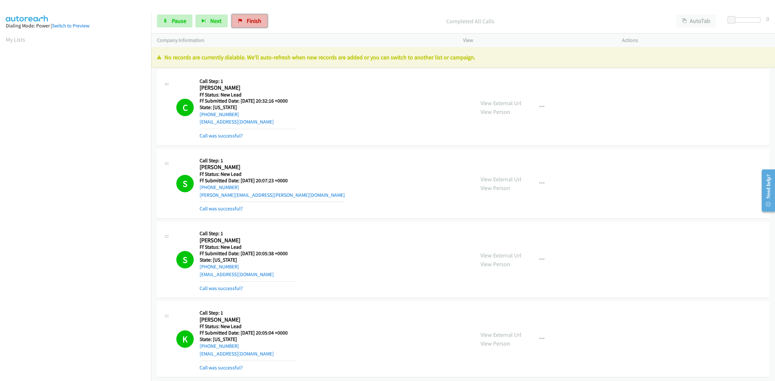 Image resolution: width=775 pixels, height=381 pixels. What do you see at coordinates (12, 25) in the screenshot?
I see `div: Open Resource Center` at bounding box center [12, 25].